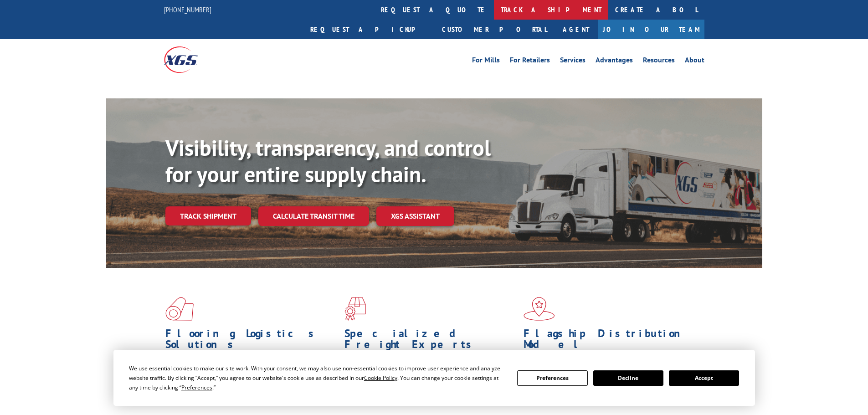 The width and height of the screenshot is (868, 415). What do you see at coordinates (552, 378) in the screenshot?
I see `button: Preferences` at bounding box center [552, 378].